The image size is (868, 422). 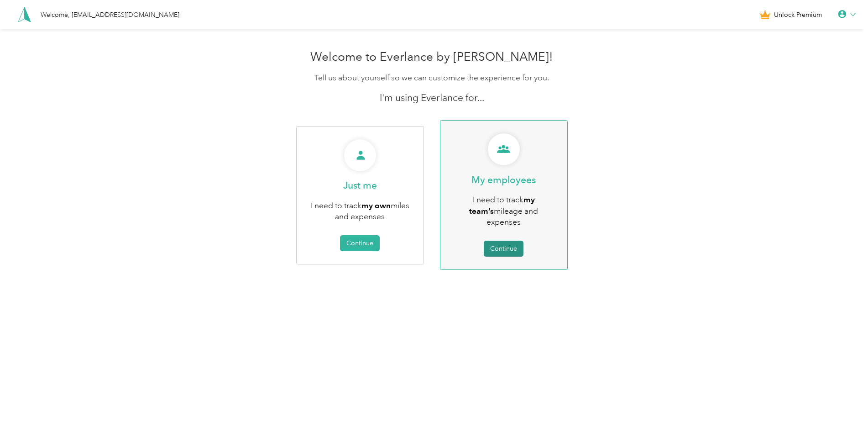 What do you see at coordinates (376, 205) in the screenshot?
I see `b: my own` at bounding box center [376, 205].